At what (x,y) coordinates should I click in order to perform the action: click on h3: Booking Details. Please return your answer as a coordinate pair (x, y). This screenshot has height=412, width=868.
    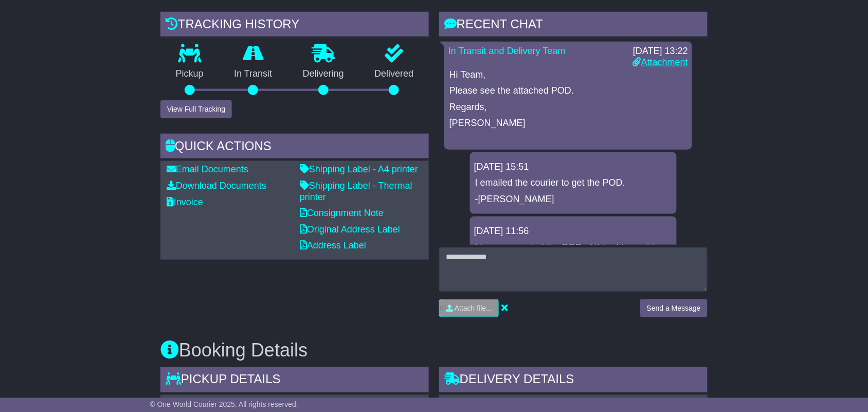
    Looking at the image, I should click on (434, 351).